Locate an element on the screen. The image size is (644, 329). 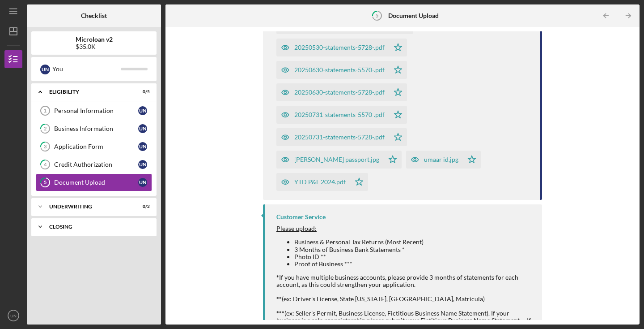
button: 20250731-statements-5728-.pdf is located at coordinates (342, 137).